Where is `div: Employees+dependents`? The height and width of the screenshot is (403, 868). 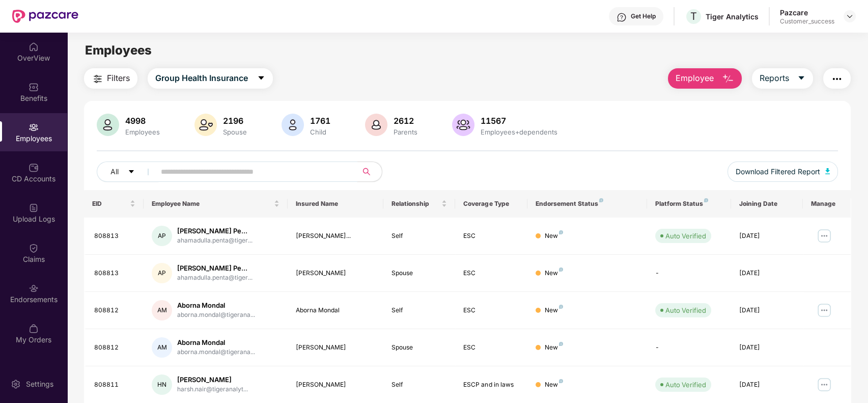 div: Employees+dependents is located at coordinates (518, 132).